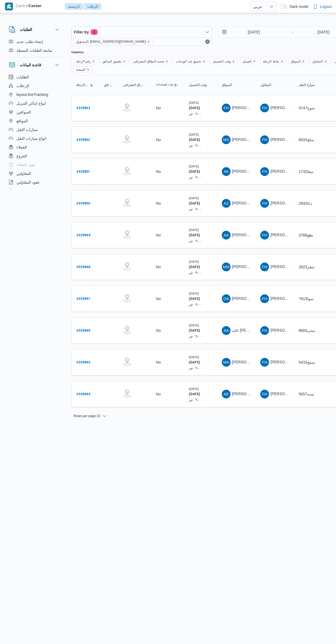 The width and height of the screenshot is (336, 644). Describe the element at coordinates (250, 32) in the screenshot. I see `input: Press the down key to open a popover containing a calendar.` at that location.